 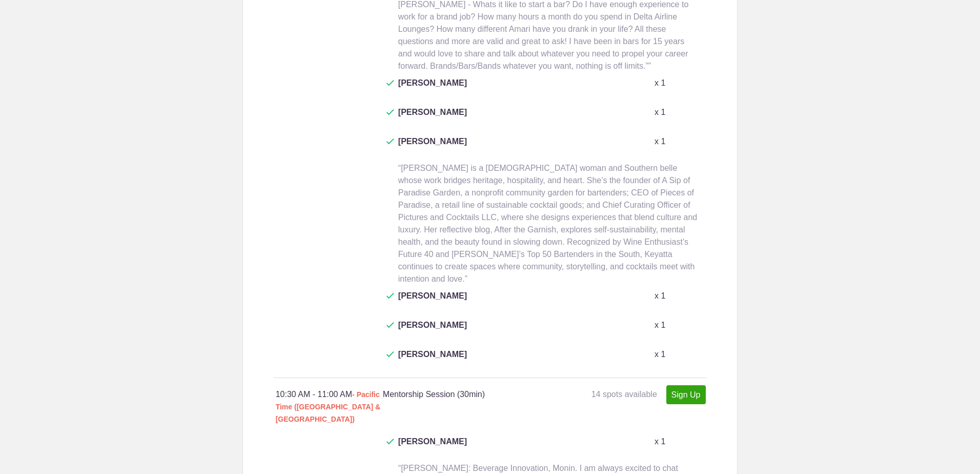 I want to click on span: 14 spots available, so click(x=624, y=394).